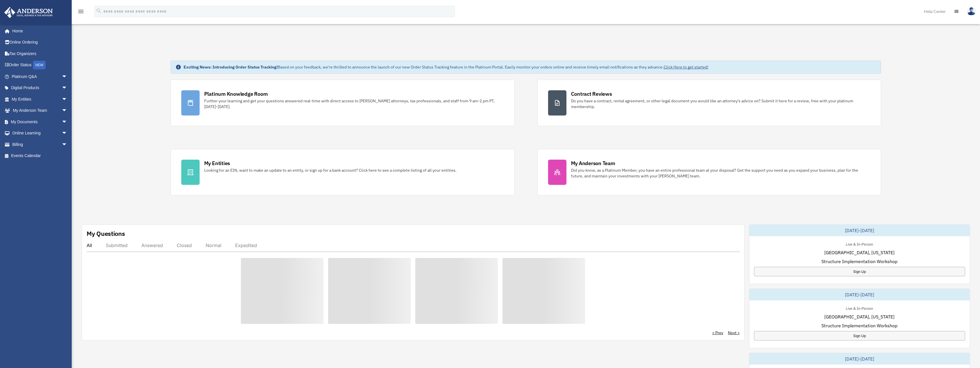 The width and height of the screenshot is (980, 368). I want to click on a: Order StatusNEW, so click(40, 65).